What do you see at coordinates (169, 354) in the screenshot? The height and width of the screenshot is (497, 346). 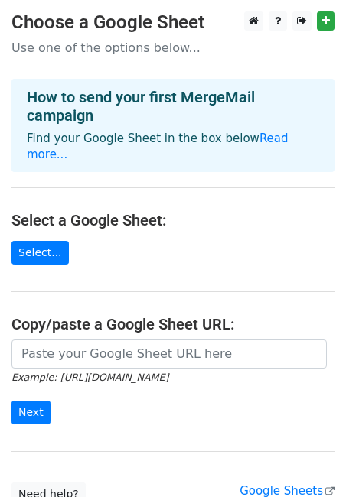 I see `input: Paste your Google Sheet URL here` at bounding box center [169, 354].